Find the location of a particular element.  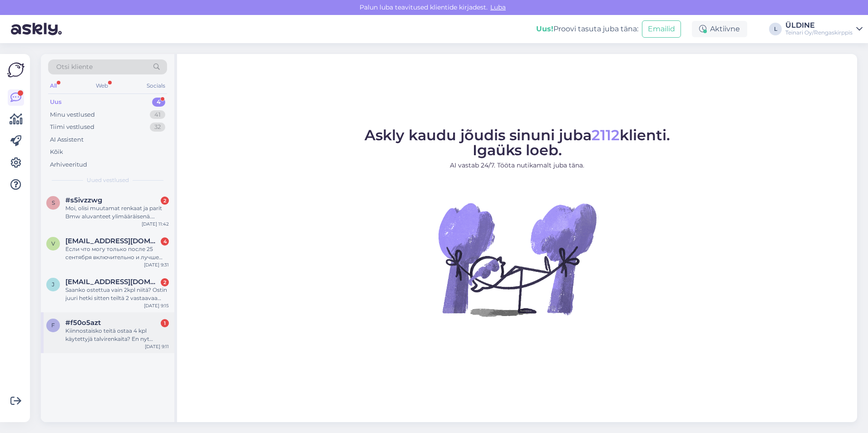

div: Minu vestlused is located at coordinates (72, 115).